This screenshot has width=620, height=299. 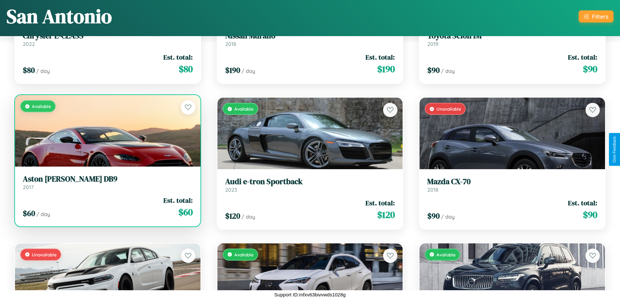 I want to click on h3: Mazda CX-70, so click(x=512, y=182).